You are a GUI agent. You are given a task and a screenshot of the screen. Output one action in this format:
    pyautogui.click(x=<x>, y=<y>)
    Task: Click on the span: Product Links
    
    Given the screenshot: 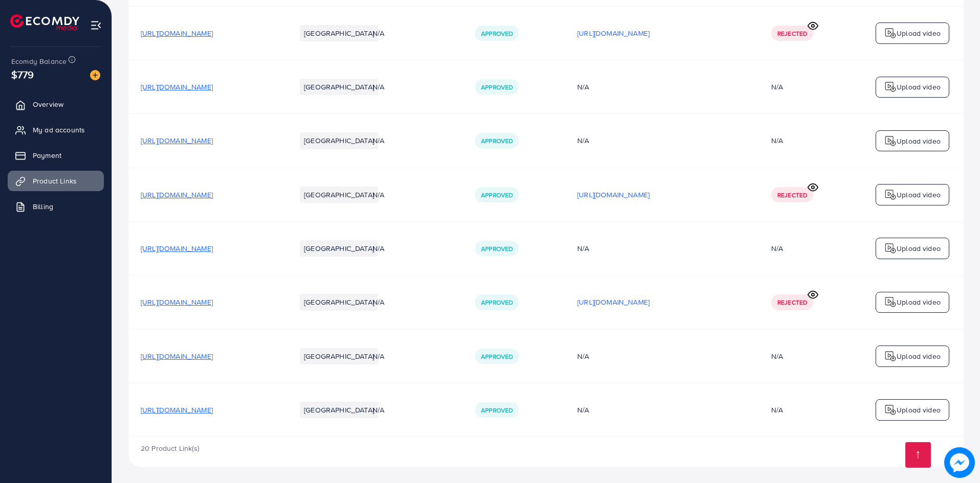 What is the action you would take?
    pyautogui.click(x=55, y=181)
    